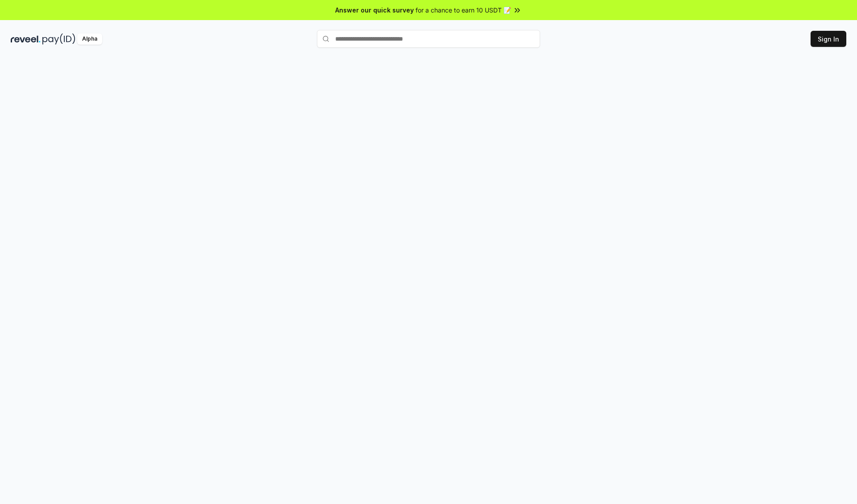 The image size is (857, 504). I want to click on img: pay_id, so click(59, 39).